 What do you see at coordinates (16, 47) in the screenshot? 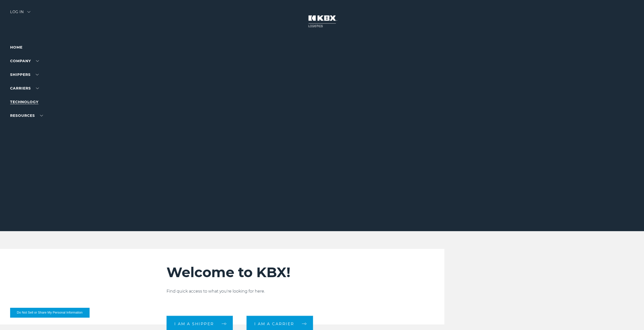
I see `a: Home` at bounding box center [16, 47].